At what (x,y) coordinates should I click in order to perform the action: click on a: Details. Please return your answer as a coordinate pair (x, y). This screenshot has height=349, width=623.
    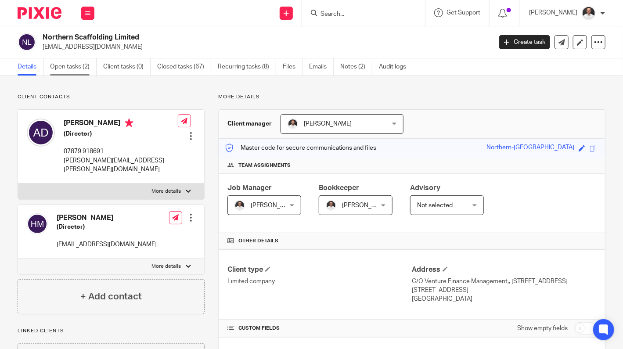
    Looking at the image, I should click on (30, 67).